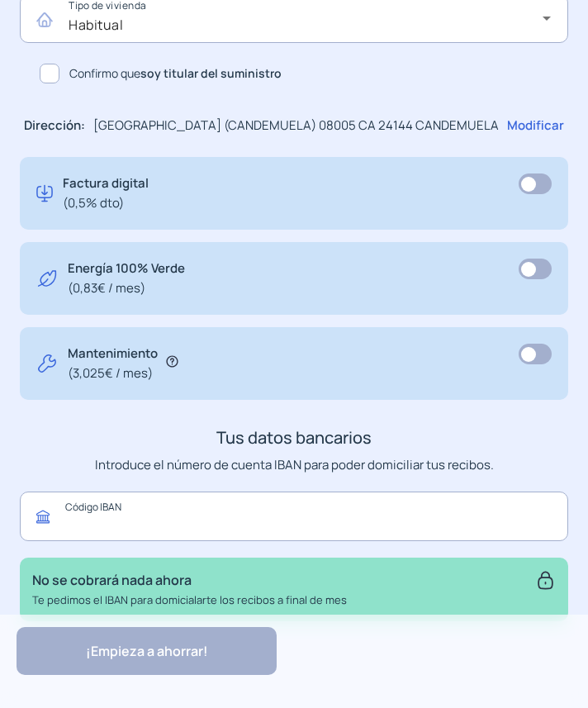 The image size is (588, 708). Describe the element at coordinates (112, 374) in the screenshot. I see `span: (3,025€ / mes)` at that location.